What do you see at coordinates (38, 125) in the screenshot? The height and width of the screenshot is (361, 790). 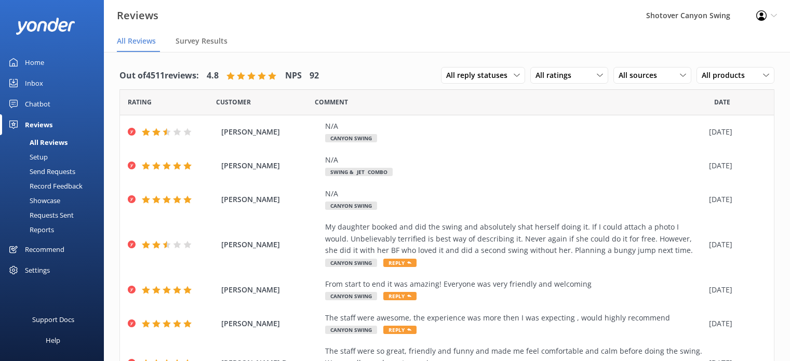 I see `div: Reviews` at bounding box center [38, 125].